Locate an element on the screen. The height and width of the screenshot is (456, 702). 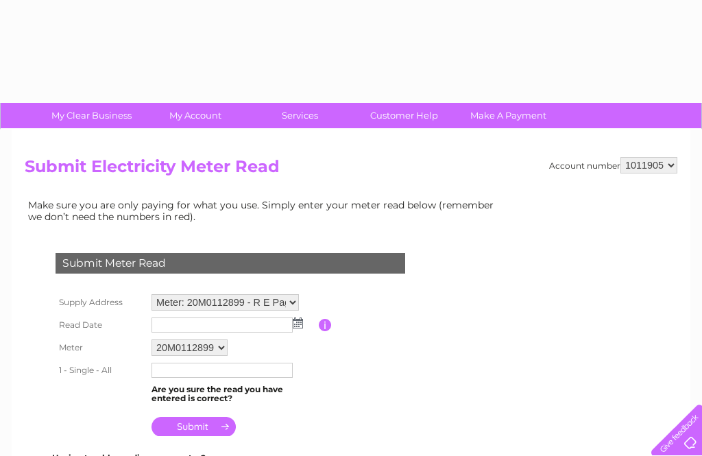
div: Submit Meter Read is located at coordinates (230, 263).